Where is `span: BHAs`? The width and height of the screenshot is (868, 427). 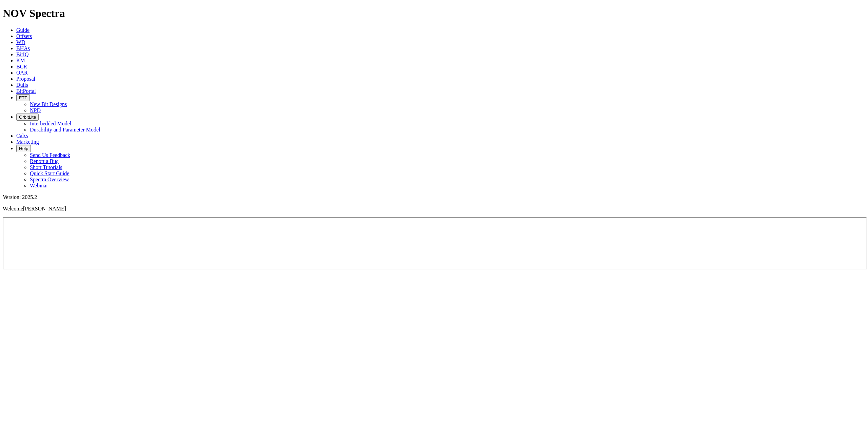
span: BHAs is located at coordinates (23, 48).